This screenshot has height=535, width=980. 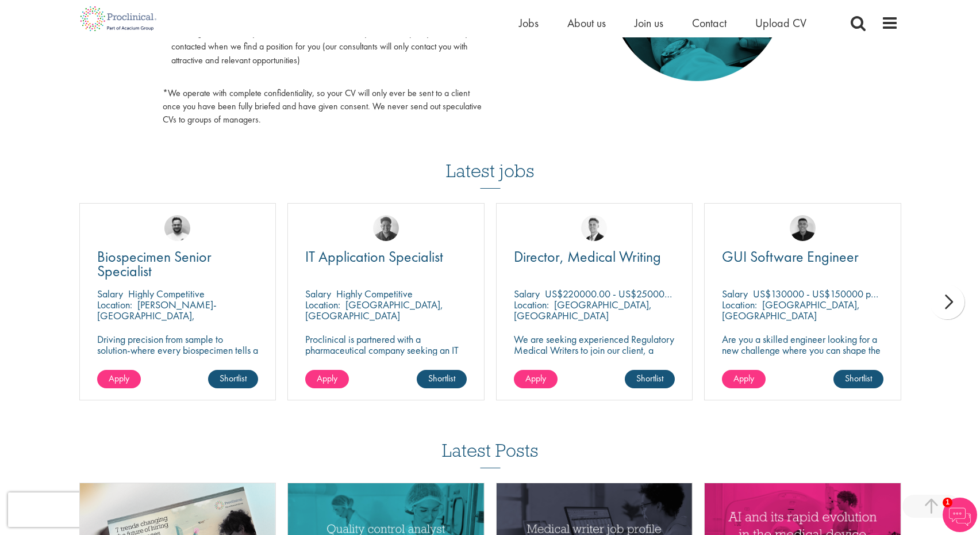 What do you see at coordinates (154, 263) in the screenshot?
I see `span: Biospecimen Senior Specialist` at bounding box center [154, 263].